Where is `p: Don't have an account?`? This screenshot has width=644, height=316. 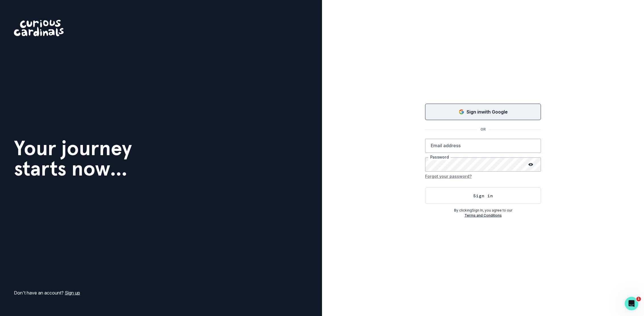 p: Don't have an account? is located at coordinates (47, 293).